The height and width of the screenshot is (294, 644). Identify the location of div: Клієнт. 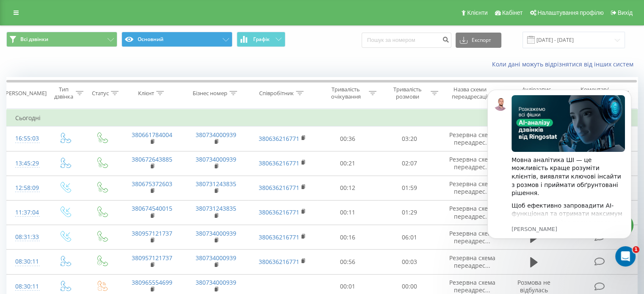
(146, 93).